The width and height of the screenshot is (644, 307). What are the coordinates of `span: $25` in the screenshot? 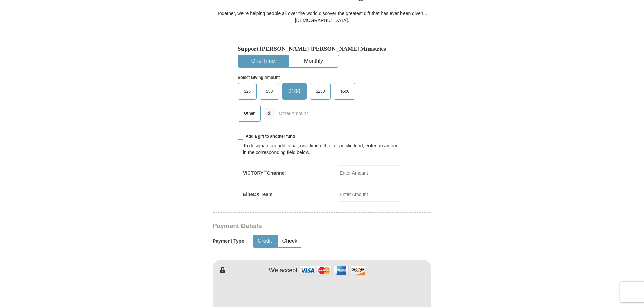 It's located at (247, 91).